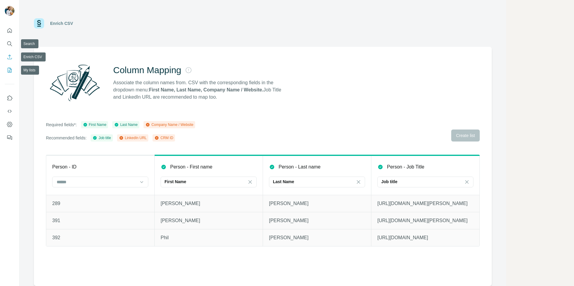  What do you see at coordinates (126, 125) in the screenshot?
I see `div: Last Name` at bounding box center [126, 125].